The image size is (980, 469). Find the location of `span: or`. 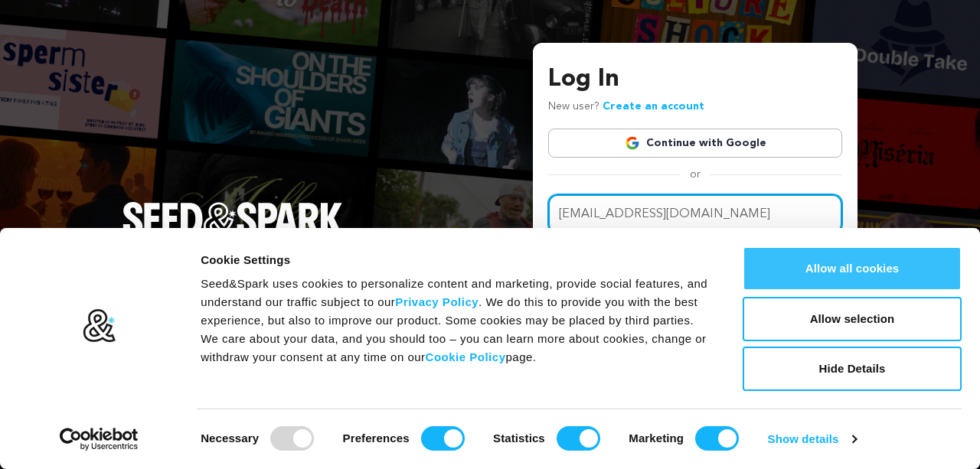

span: or is located at coordinates (695, 175).